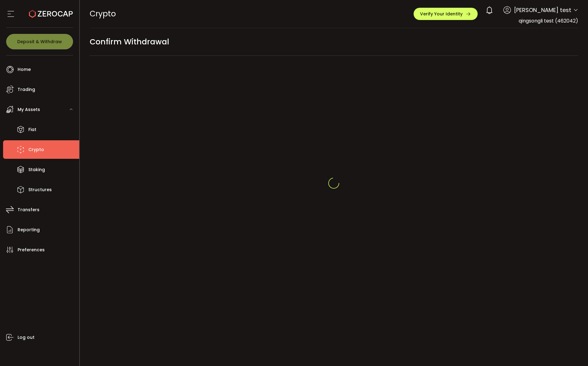 This screenshot has height=366, width=588. I want to click on span: Log out, so click(26, 337).